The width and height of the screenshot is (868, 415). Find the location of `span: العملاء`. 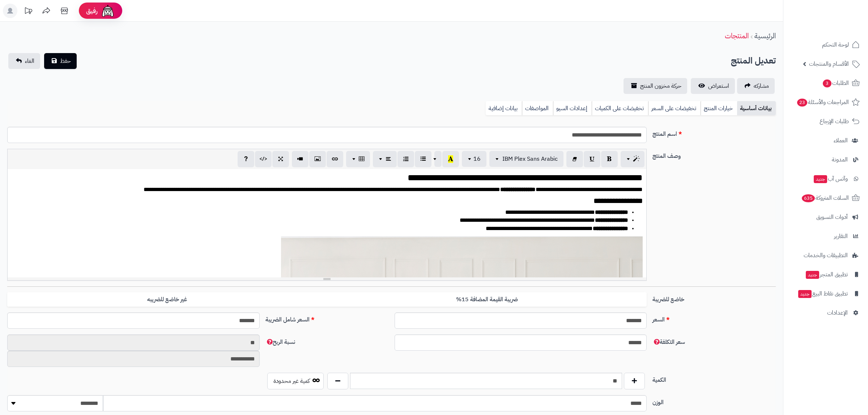

span: العملاء is located at coordinates (840, 140).